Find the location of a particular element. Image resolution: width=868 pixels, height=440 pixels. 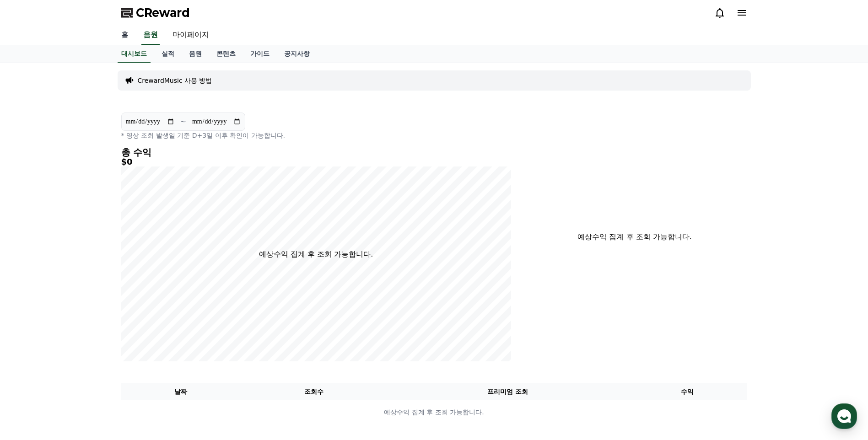

p: * 영상 조회 발생일 기준 D+3일 이후 확인이 가능합니다. is located at coordinates (316, 136).